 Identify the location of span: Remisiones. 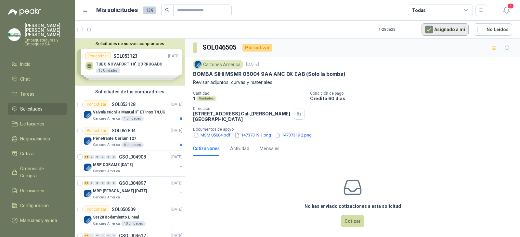
(32, 191).